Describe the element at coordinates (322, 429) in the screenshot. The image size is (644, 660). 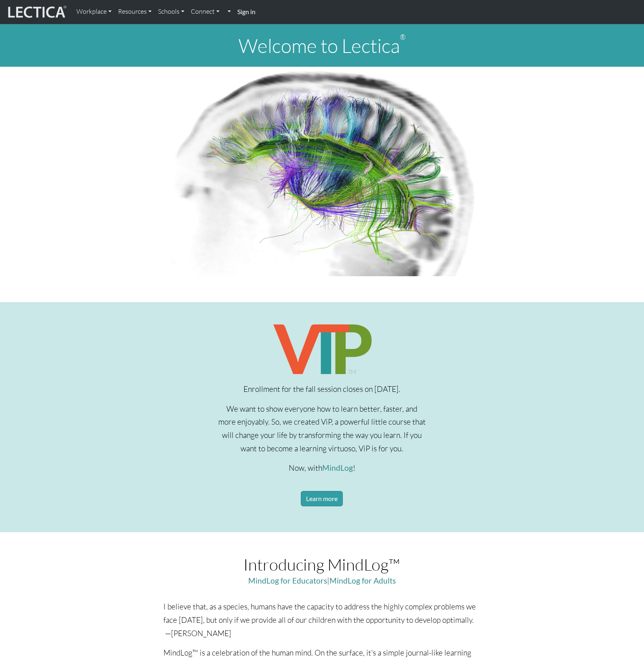
I see `p: We want to show everyone how to learn better, faster, and more enjoyably. So, we created ViP, a p...` at that location.